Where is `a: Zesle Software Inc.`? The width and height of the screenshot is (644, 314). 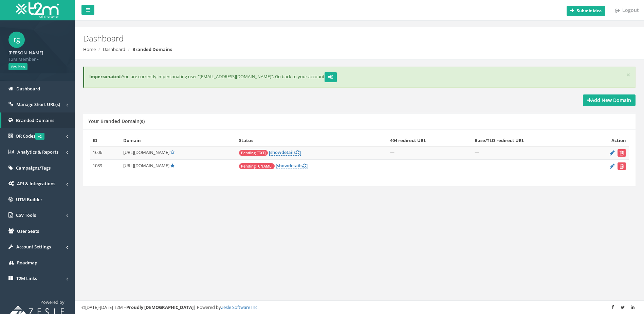 a: Zesle Software Inc. is located at coordinates (239, 307).